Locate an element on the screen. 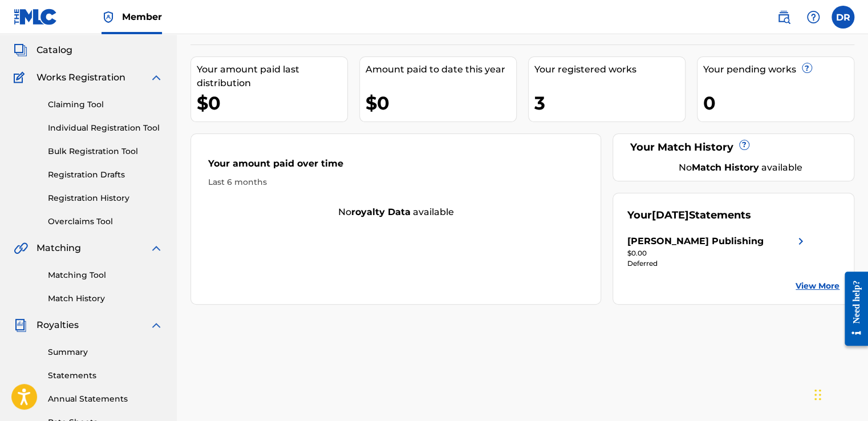  div: Last 6 months is located at coordinates (396, 182).